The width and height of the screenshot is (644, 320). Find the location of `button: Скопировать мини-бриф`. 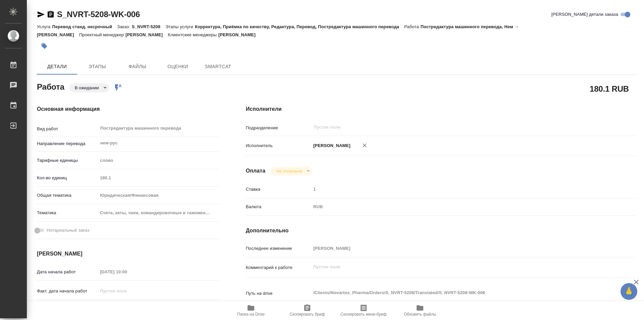

button: Скопировать мини-бриф is located at coordinates (363, 311).